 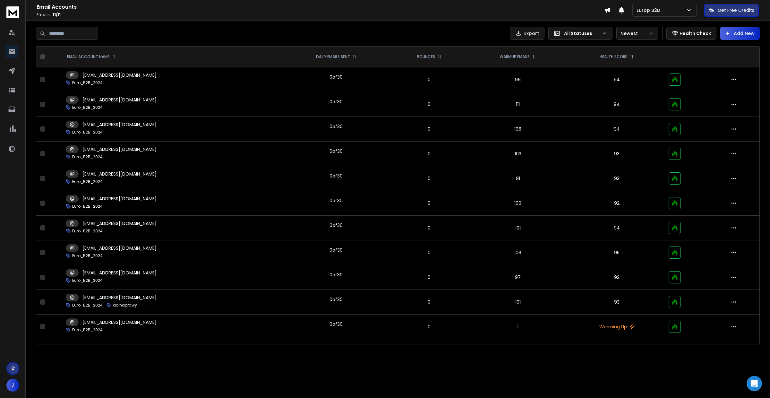 What do you see at coordinates (518, 326) in the screenshot?
I see `td: 1` at bounding box center [518, 326].